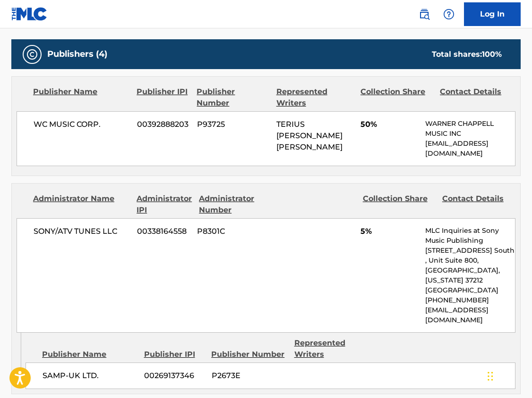 The height and width of the screenshot is (398, 532). Describe the element at coordinates (390, 125) in the screenshot. I see `span: 50%` at that location.